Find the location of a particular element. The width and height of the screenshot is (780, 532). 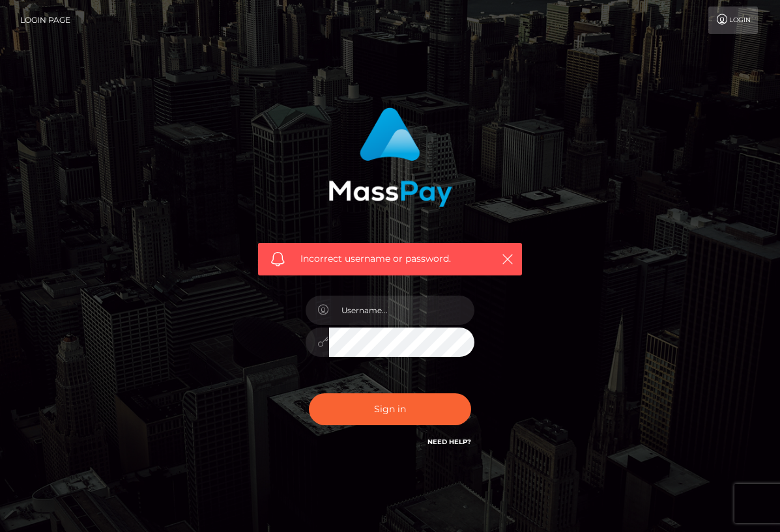

img: MassPay Login is located at coordinates (390, 157).